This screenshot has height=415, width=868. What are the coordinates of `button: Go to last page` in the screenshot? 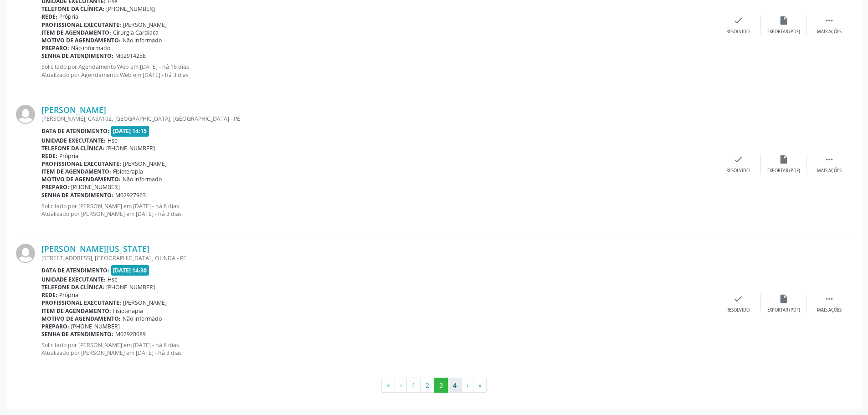 It's located at (479, 386).